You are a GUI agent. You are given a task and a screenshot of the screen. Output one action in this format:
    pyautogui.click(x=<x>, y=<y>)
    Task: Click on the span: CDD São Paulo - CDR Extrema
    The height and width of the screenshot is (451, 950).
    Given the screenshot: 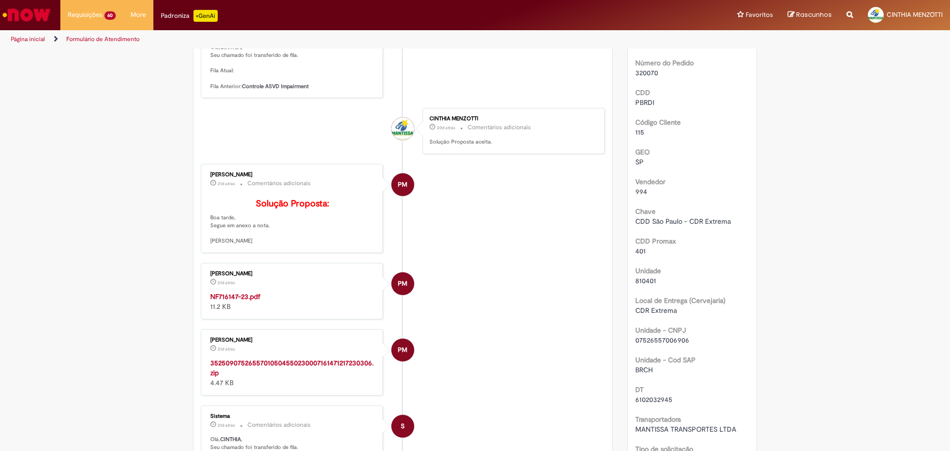 What is the action you would take?
    pyautogui.click(x=683, y=221)
    